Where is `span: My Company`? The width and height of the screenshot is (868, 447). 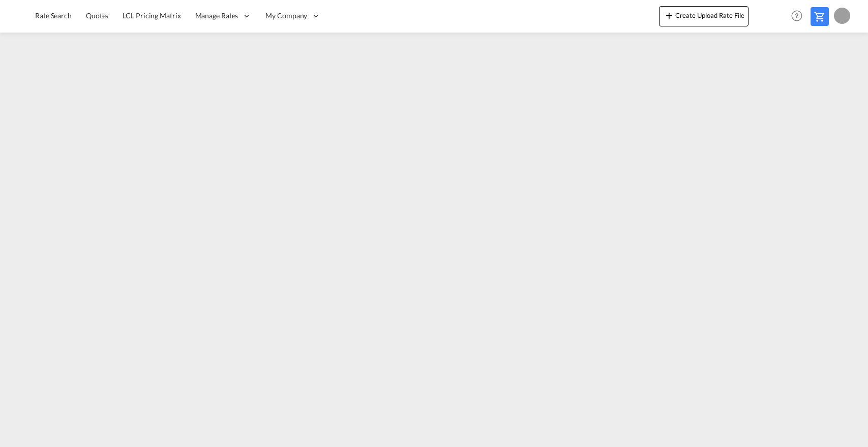
span: My Company is located at coordinates (286, 16).